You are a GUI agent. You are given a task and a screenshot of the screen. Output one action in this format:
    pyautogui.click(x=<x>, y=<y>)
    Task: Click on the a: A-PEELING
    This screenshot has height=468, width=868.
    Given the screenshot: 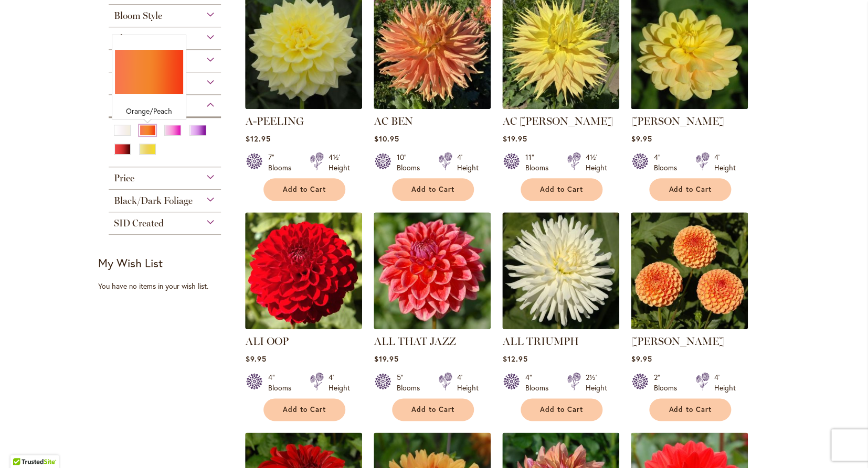 What is the action you would take?
    pyautogui.click(x=274, y=121)
    